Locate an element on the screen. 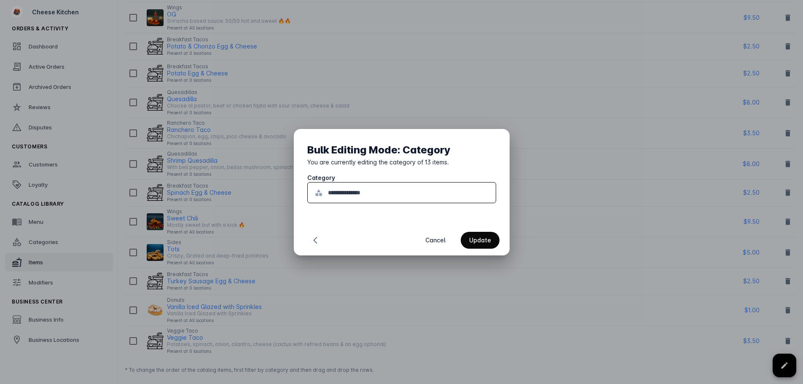 Image resolution: width=803 pixels, height=384 pixels. div: Update is located at coordinates (480, 240).